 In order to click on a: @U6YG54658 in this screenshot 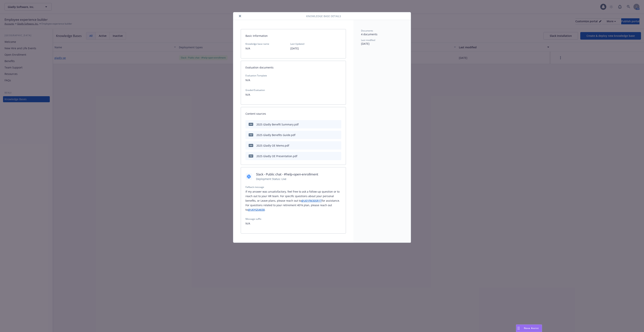, I will do `click(256, 210)`.